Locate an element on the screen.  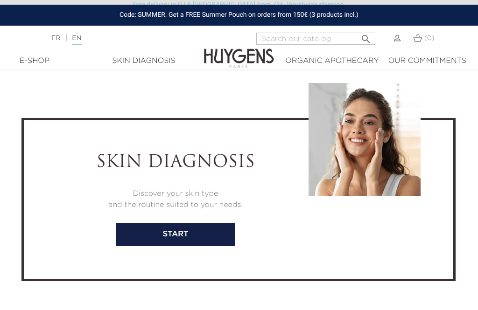
span: (0) is located at coordinates (429, 38).